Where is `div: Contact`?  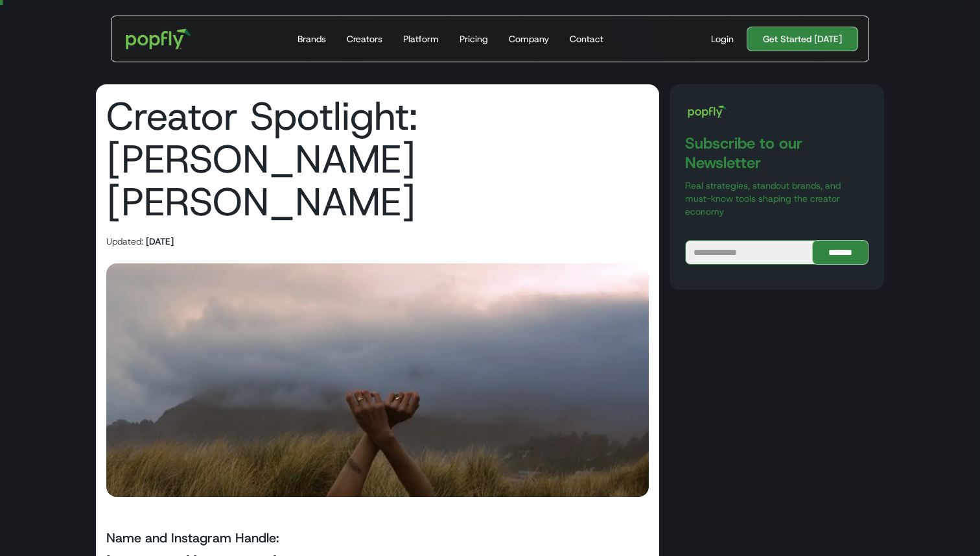 div: Contact is located at coordinates (587, 39).